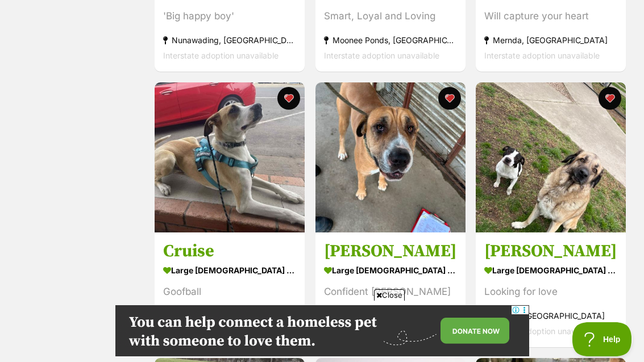 The width and height of the screenshot is (644, 362). I want to click on b: Ringwood Mazda, so click(288, 90).